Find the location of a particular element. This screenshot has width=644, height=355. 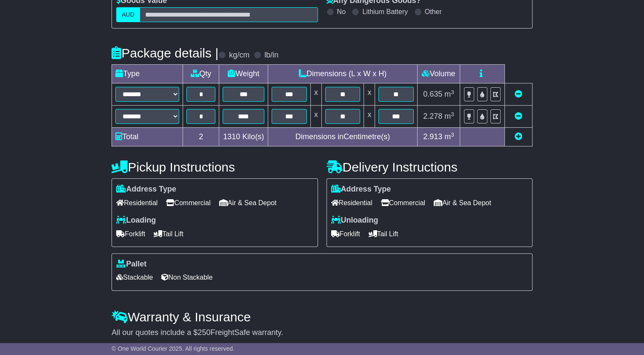

span: Non Stackable is located at coordinates (186, 277).